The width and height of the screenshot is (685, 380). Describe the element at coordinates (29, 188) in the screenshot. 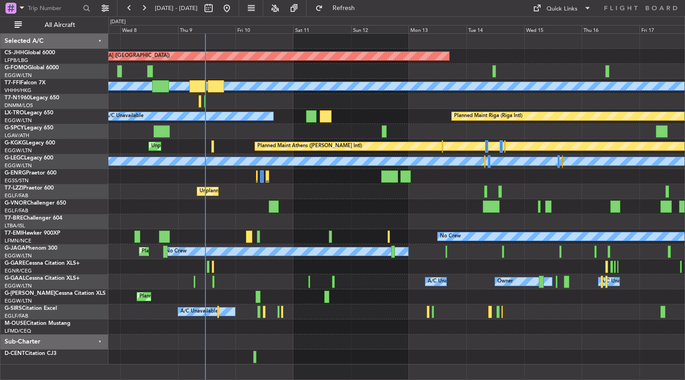

I see `a: T7-LZZIPraetor 600` at that location.